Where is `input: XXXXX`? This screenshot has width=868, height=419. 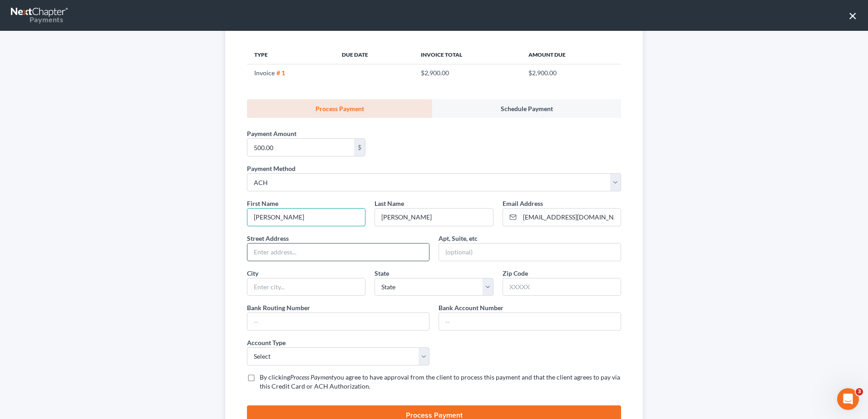 input: XXXXX is located at coordinates (562, 287).